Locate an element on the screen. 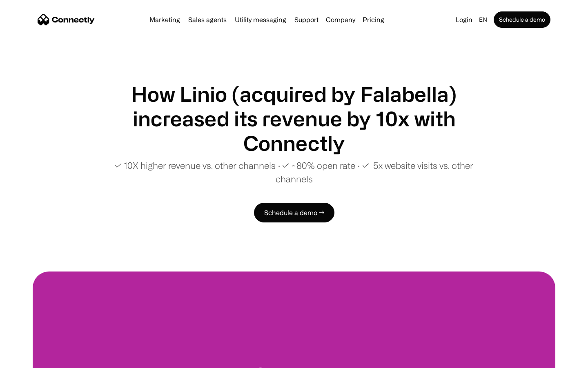  a: Sales agents is located at coordinates (208, 19).